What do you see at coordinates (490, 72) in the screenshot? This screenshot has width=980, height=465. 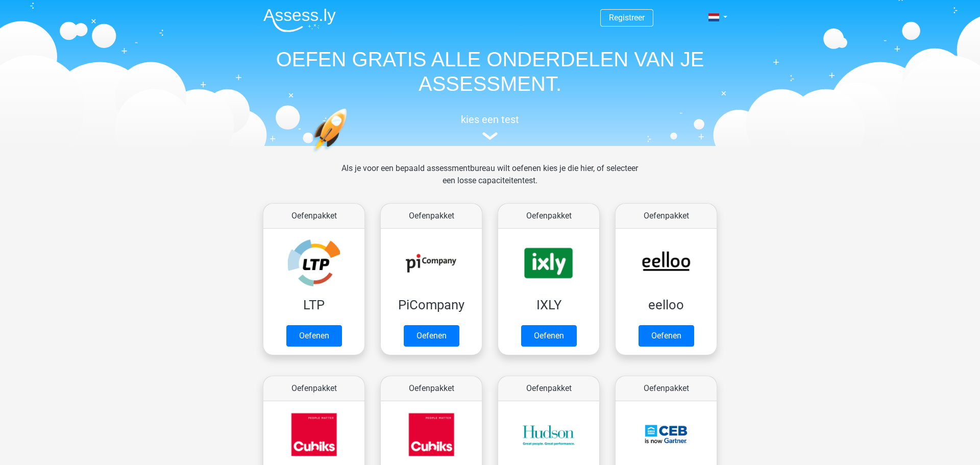 I see `h1: OEFEN GRATIS ALLE ONDERDELEN VAN JE ASSESSMENT.` at bounding box center [490, 72].